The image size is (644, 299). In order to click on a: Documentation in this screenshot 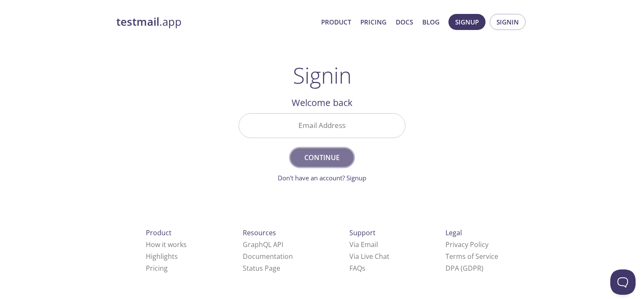, I will do `click(268, 256)`.